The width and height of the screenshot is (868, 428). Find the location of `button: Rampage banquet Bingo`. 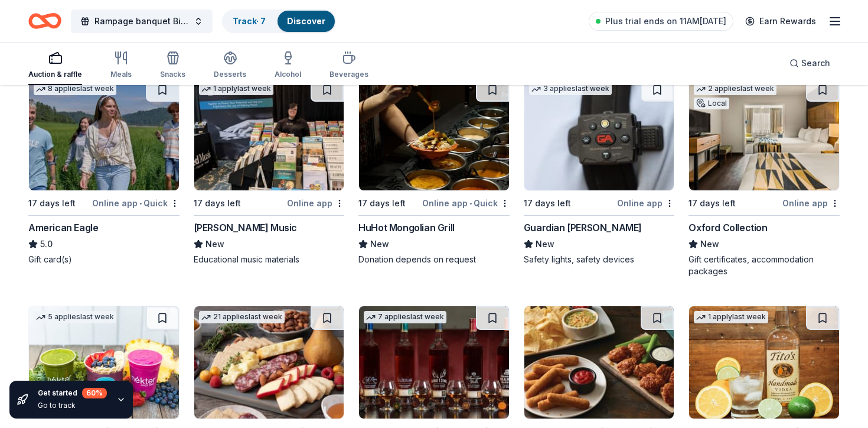

button: Rampage banquet Bingo is located at coordinates (142, 21).